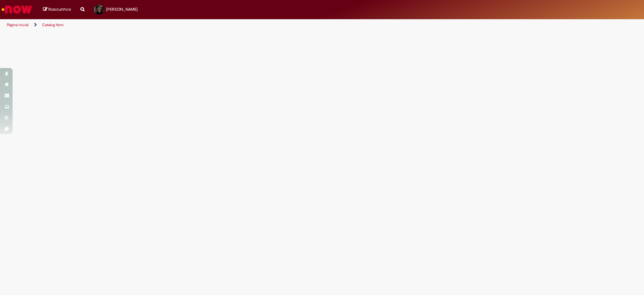 The height and width of the screenshot is (295, 644). What do you see at coordinates (57, 10) in the screenshot?
I see `a: Rascunhos` at bounding box center [57, 10].